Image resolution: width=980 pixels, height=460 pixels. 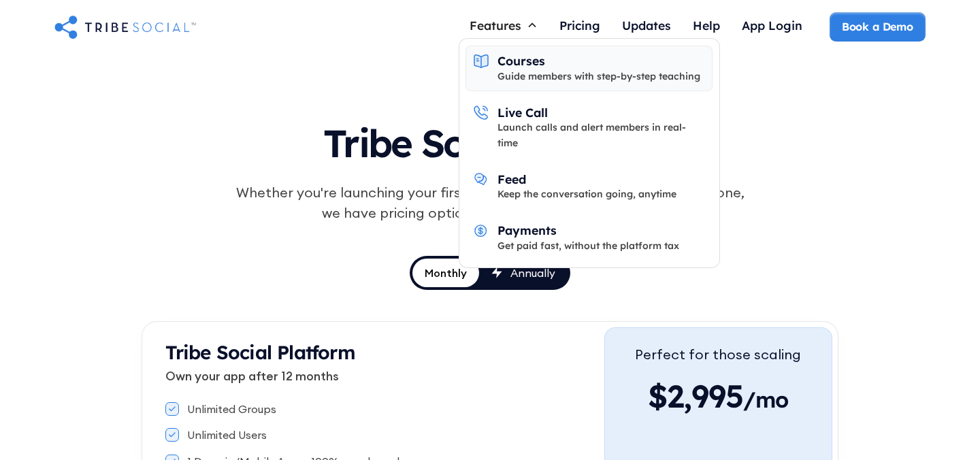 What do you see at coordinates (707, 25) in the screenshot?
I see `div: Help` at bounding box center [707, 25].